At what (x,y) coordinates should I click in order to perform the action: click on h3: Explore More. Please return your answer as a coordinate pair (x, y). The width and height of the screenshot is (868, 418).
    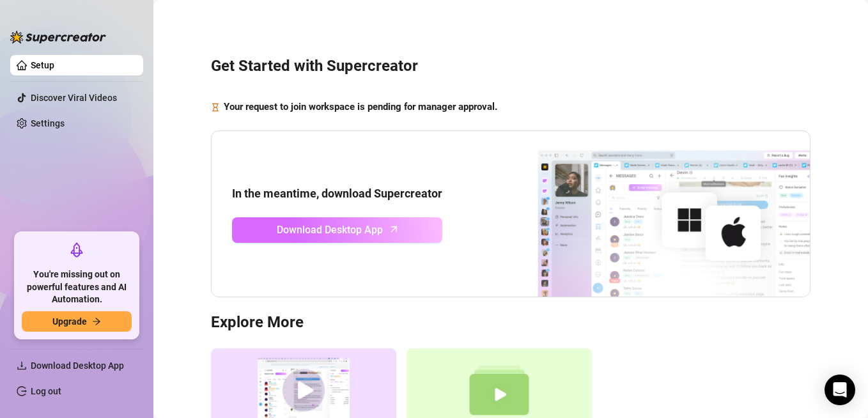
    Looking at the image, I should click on (511, 322).